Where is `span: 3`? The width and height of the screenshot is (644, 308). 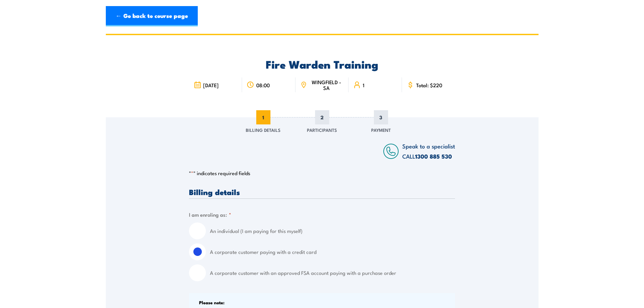 span: 3 is located at coordinates (381, 117).